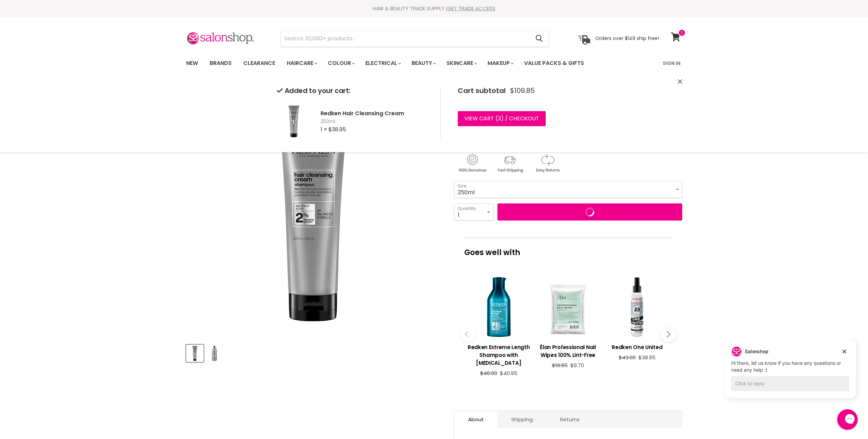 Image resolution: width=868 pixels, height=439 pixels. I want to click on a: Haircare, so click(301, 64).